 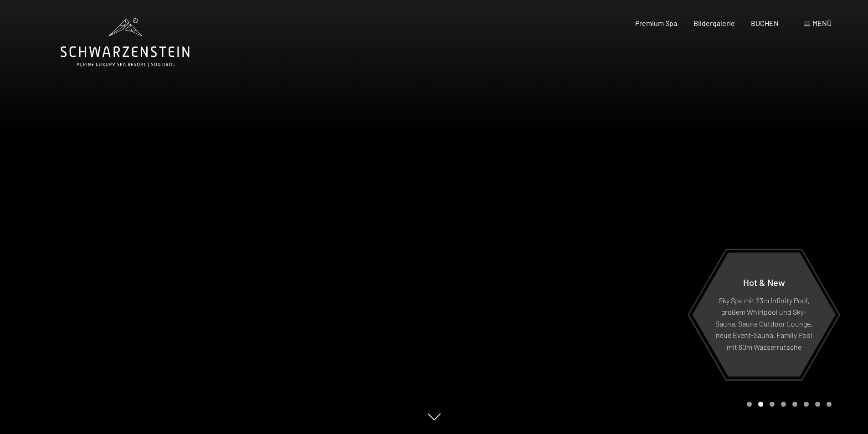 I want to click on span: Premium Spa, so click(x=656, y=23).